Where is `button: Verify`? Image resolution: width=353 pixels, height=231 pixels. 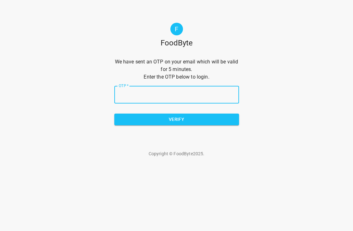
button: Verify is located at coordinates (177, 119).